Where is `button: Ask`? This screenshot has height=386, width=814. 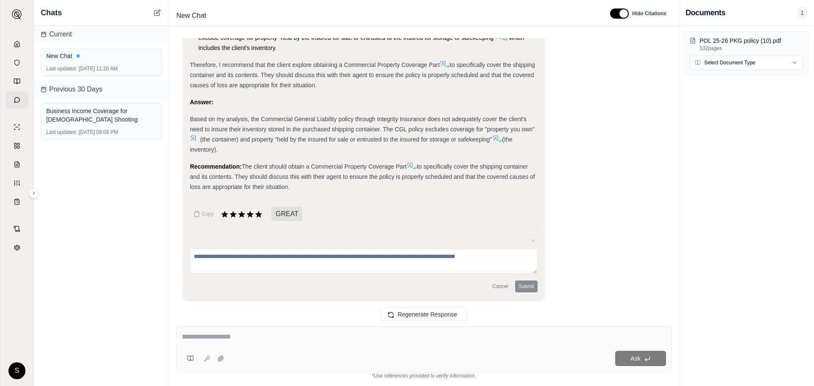
button: Ask is located at coordinates (641, 359).